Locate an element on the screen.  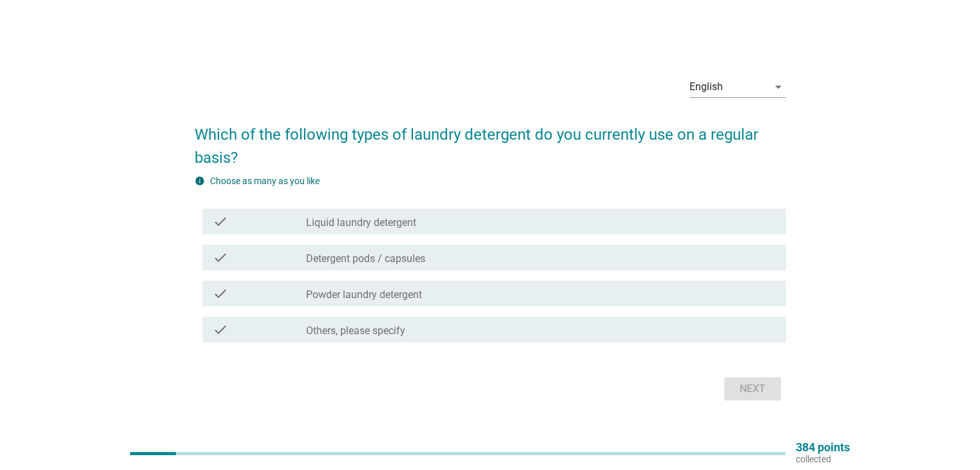
label: Others, please specify is located at coordinates (355, 331).